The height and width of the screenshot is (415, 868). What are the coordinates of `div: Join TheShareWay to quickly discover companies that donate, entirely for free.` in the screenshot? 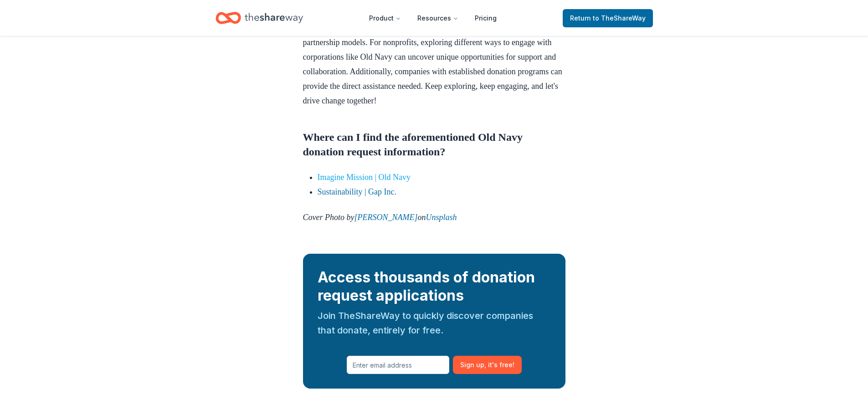 It's located at (434, 323).